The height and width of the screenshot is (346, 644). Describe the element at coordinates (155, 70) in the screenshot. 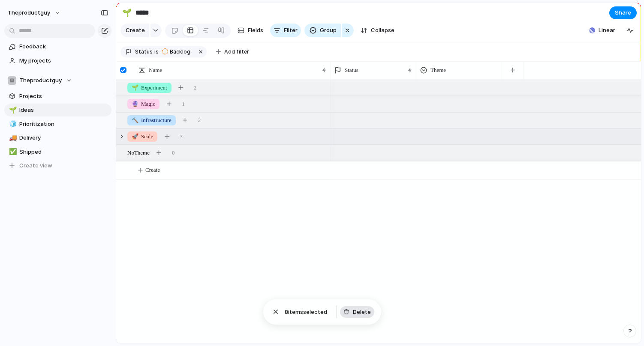

I see `span: Name` at that location.